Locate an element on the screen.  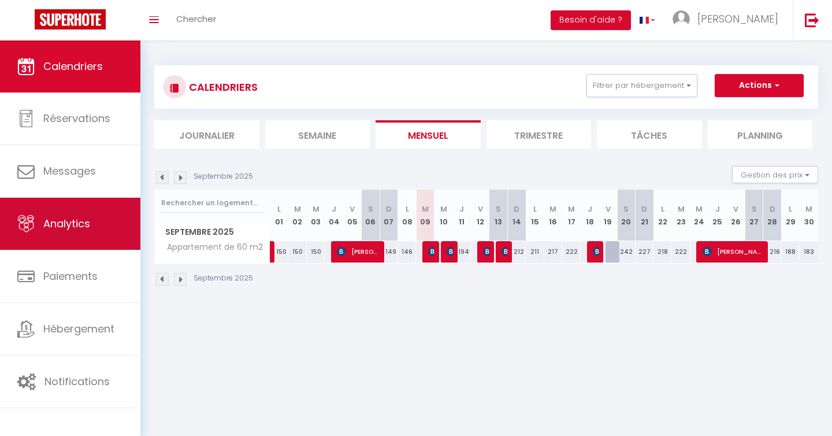
div: 149 is located at coordinates (389, 251).